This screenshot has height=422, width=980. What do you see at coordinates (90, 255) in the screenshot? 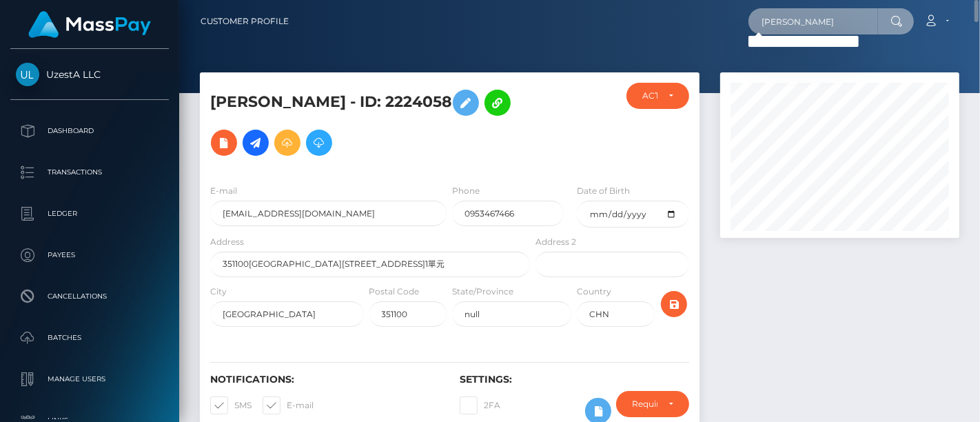
I see `p: Payees` at bounding box center [90, 255].